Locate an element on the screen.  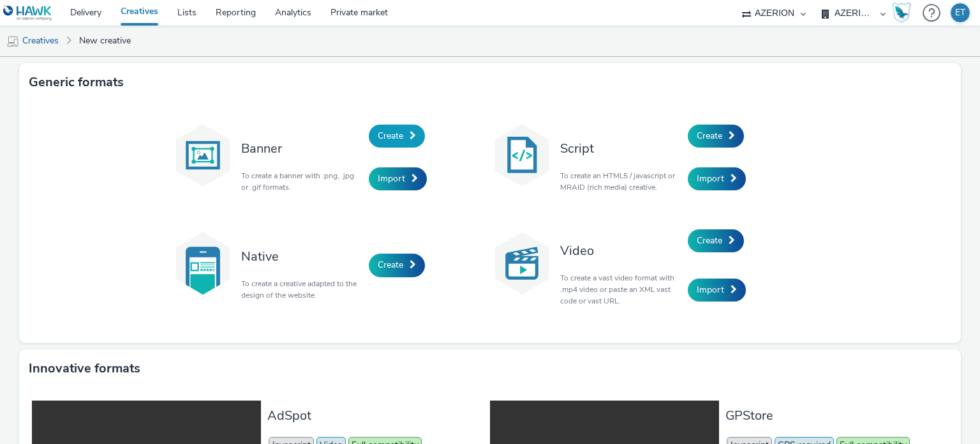
h3: Script is located at coordinates (621, 148).